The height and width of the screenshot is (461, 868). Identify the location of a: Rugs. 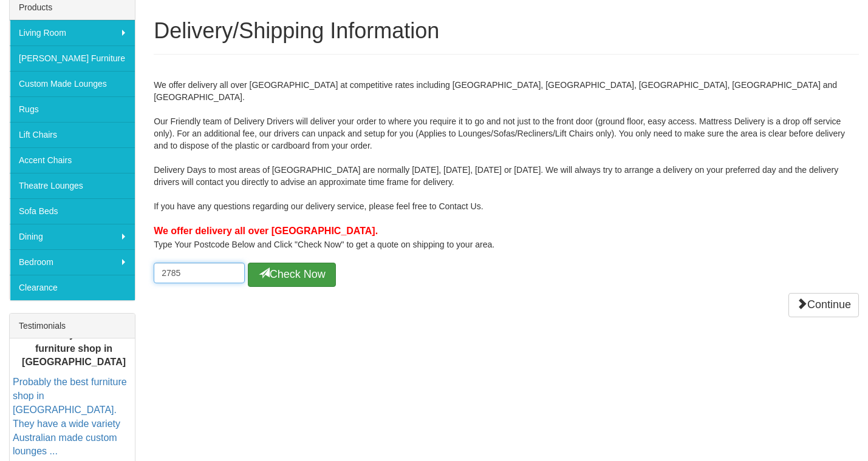
(72, 109).